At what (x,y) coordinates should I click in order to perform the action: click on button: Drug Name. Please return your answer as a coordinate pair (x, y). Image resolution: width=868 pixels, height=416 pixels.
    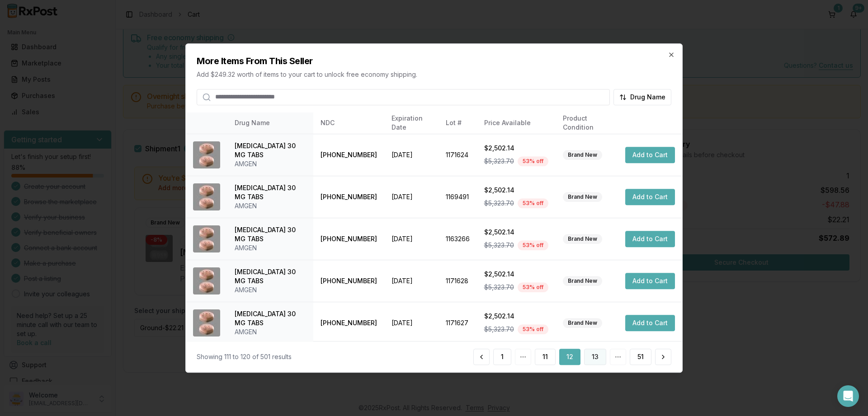
    Looking at the image, I should click on (643, 97).